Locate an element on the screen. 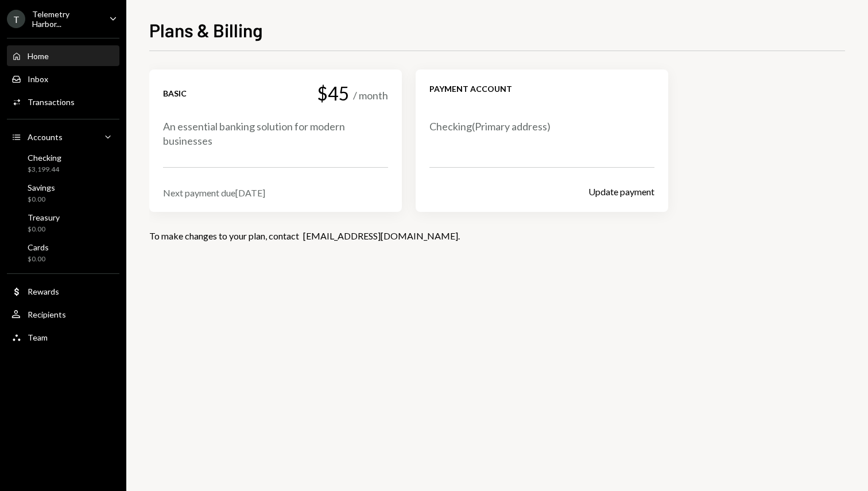 The width and height of the screenshot is (868, 491). a: Home is located at coordinates (63, 56).